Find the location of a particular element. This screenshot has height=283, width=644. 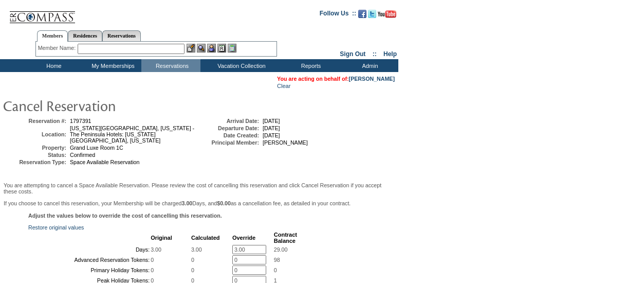

td: Property: is located at coordinates (35, 148).